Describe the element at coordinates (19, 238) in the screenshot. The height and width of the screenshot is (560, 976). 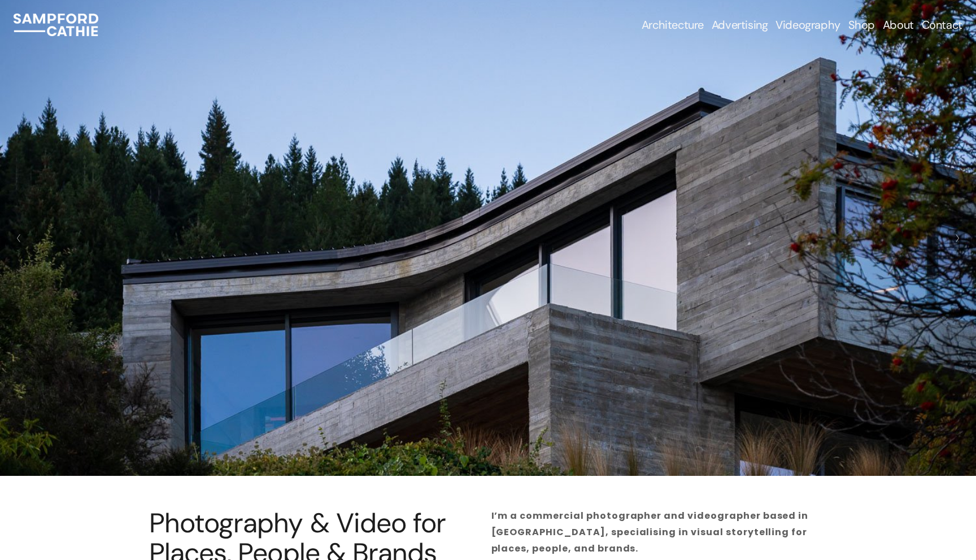
I see `button: Previous Slide` at that location.